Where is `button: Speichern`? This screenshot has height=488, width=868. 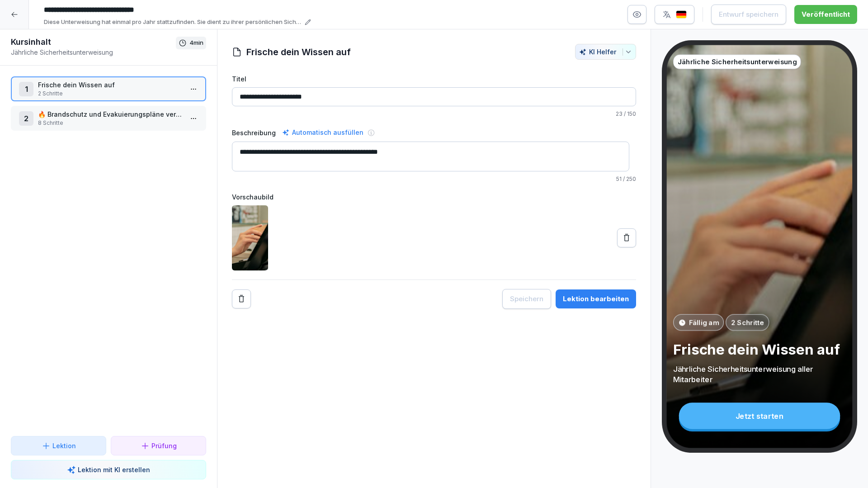
button: Speichern is located at coordinates (527, 299).